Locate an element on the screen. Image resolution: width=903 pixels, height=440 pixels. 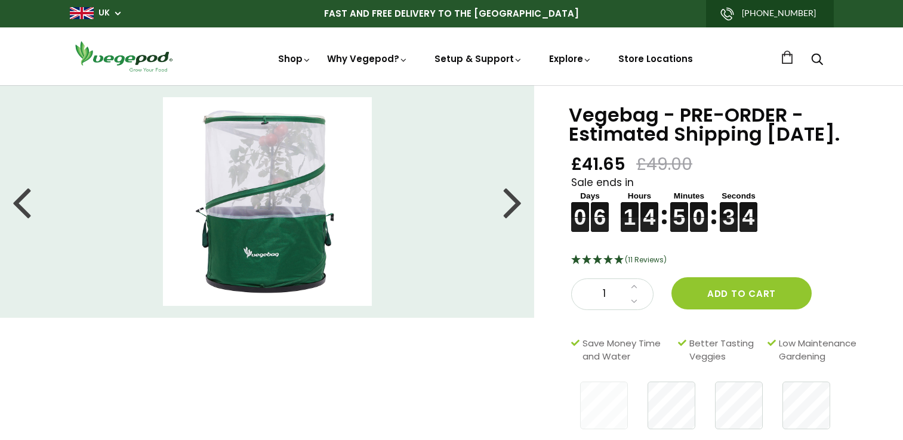
span: Save Money Time and Water is located at coordinates (627, 350).